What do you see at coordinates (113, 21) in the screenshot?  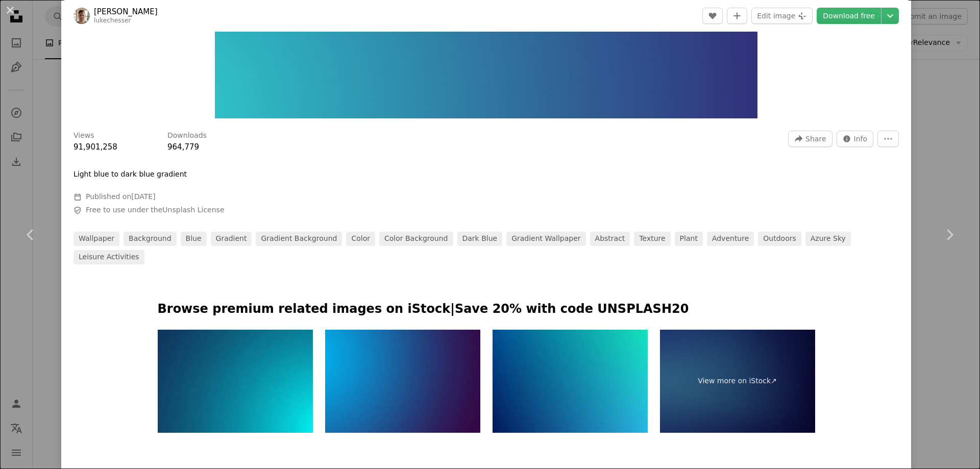 I see `a: lukechesser` at bounding box center [113, 21].